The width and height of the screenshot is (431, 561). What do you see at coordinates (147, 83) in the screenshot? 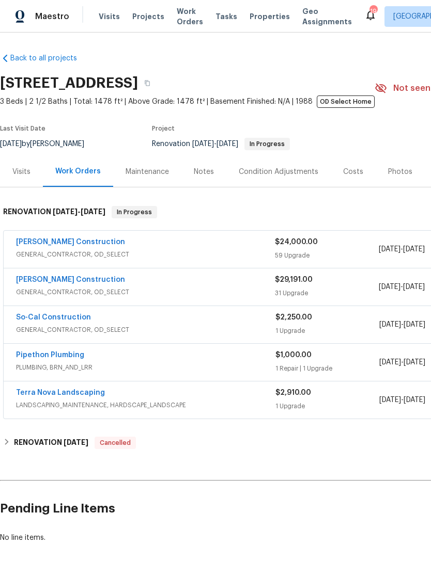
I see `button: Copy Address` at bounding box center [147, 83].